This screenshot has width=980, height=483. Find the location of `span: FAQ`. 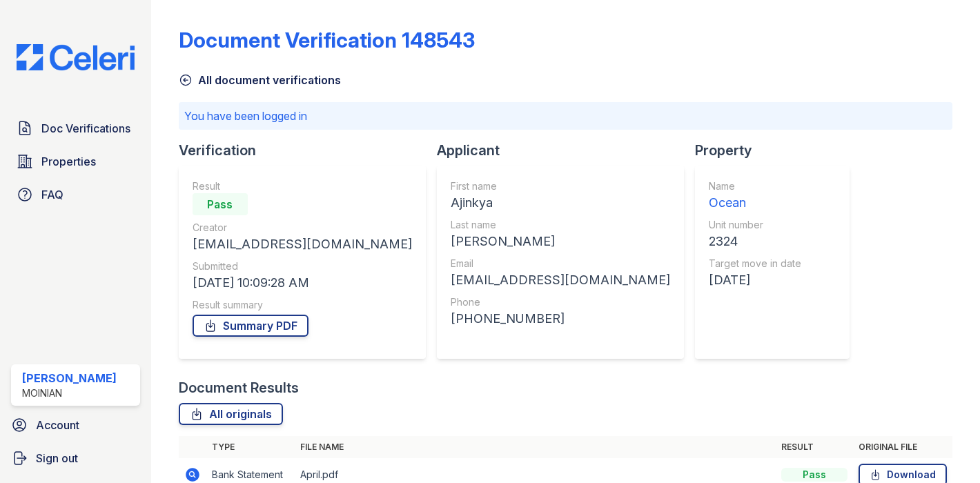

span: FAQ is located at coordinates (52, 194).